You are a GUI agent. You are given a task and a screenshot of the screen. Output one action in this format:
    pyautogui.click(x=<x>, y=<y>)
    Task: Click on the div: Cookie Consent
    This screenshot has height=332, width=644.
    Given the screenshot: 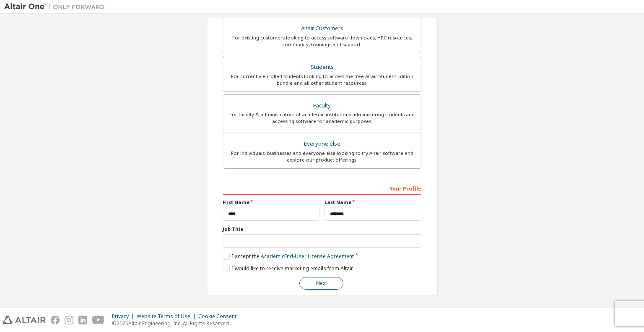 What is the action you would take?
    pyautogui.click(x=220, y=317)
    